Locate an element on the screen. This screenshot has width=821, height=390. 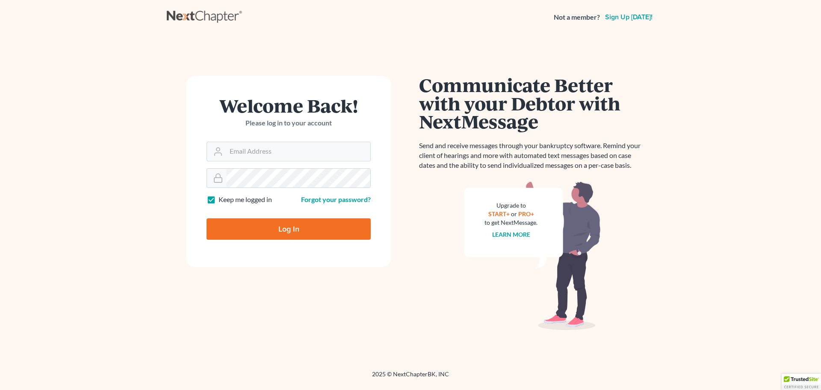
span: or is located at coordinates (514, 213).